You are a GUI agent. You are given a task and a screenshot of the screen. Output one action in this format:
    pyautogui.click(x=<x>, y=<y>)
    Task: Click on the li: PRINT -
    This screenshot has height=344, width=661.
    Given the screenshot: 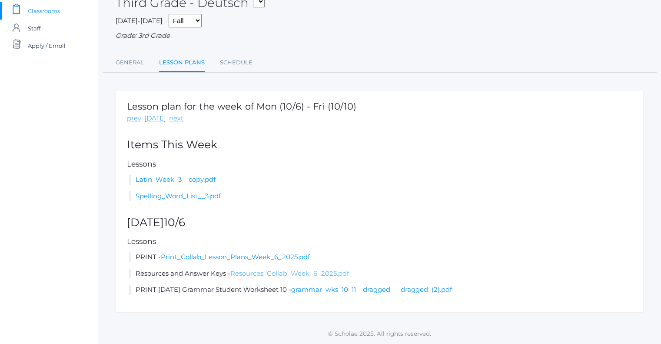 What is the action you would take?
    pyautogui.click(x=381, y=257)
    